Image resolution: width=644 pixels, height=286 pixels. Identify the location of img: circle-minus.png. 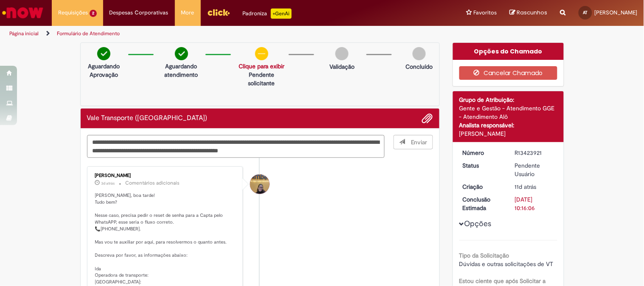
(261, 53).